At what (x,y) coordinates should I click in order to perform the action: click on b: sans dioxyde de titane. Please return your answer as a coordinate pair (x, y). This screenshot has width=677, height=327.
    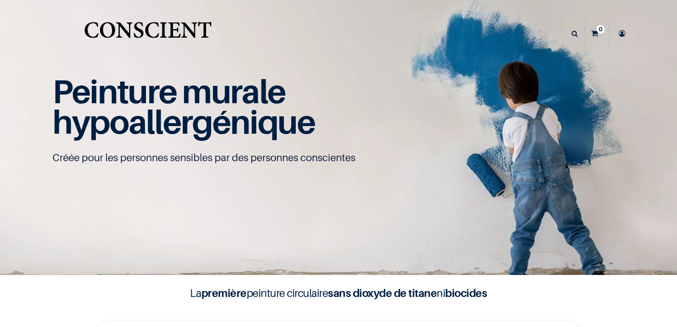
    Looking at the image, I should click on (382, 293).